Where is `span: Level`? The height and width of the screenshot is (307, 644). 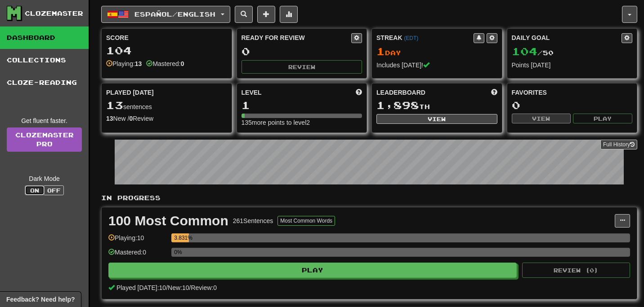 span: Level is located at coordinates (252, 93).